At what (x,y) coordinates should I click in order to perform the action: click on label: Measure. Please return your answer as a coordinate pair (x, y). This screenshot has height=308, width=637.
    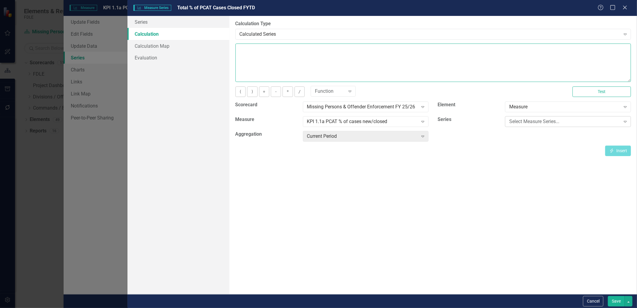
    Looking at the image, I should click on (267, 119).